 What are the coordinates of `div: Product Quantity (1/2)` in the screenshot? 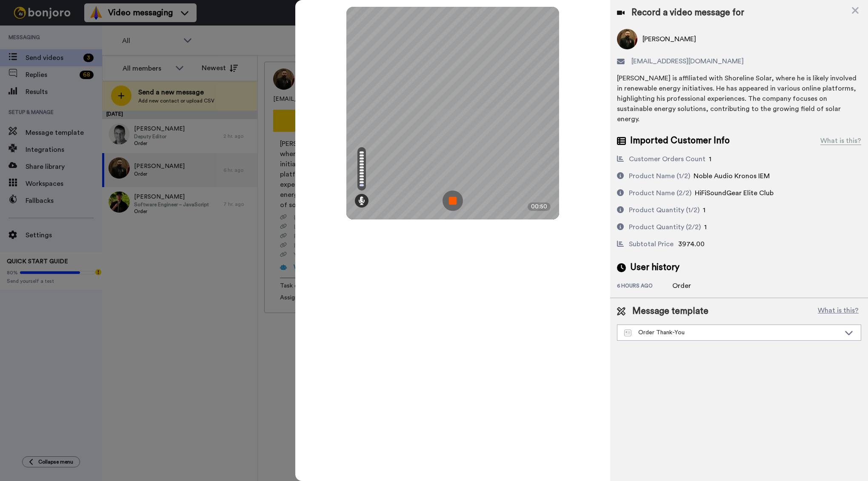 It's located at (665, 210).